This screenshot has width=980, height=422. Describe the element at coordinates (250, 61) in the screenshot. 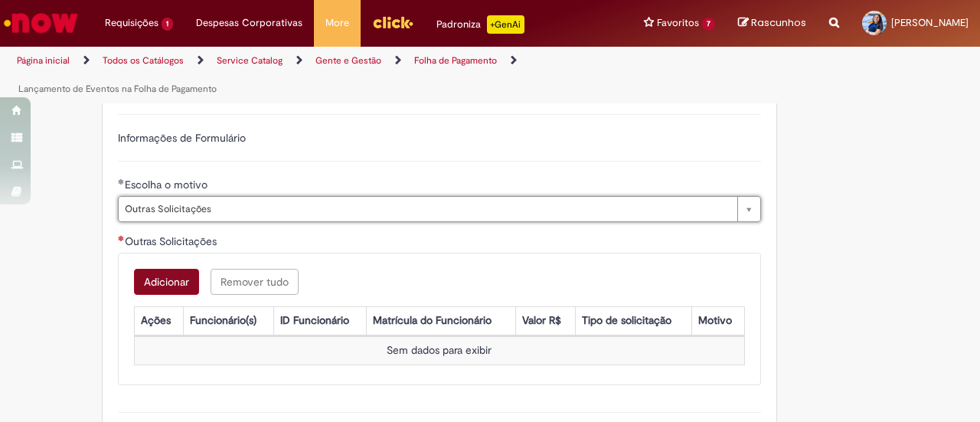

I see `a: Service Catalog` at that location.